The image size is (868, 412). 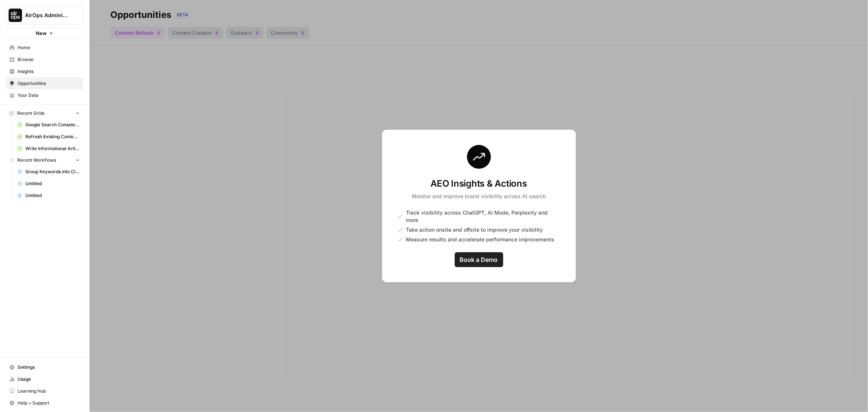 I want to click on a: Group Keywords into Clusters, so click(x=49, y=172).